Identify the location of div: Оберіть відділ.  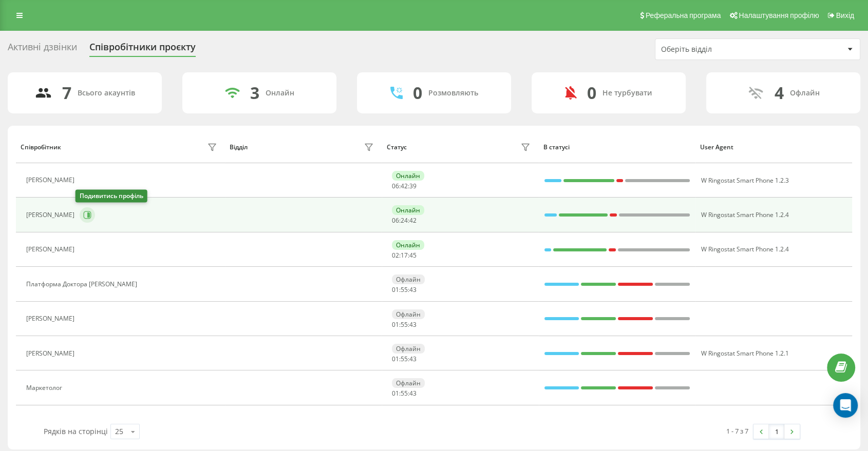
(722, 49).